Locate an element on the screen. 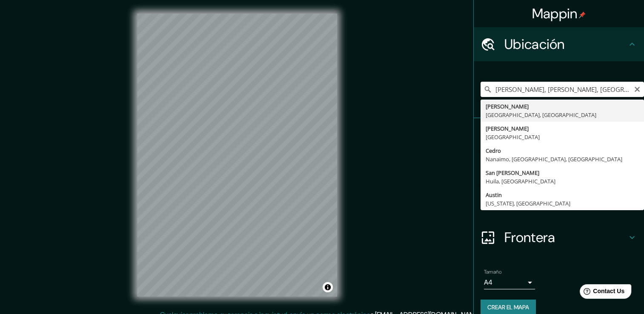 This screenshot has width=644, height=314. button: Claro is located at coordinates (638, 88).